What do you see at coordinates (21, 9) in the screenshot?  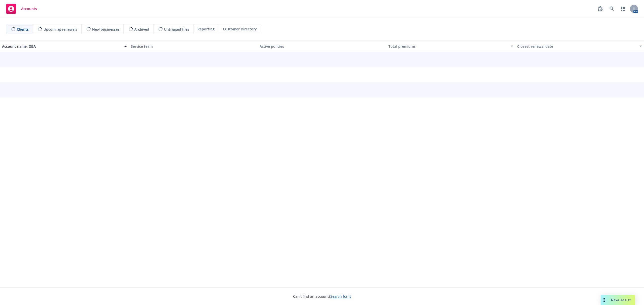 I see `a: Accounts` at bounding box center [21, 9].